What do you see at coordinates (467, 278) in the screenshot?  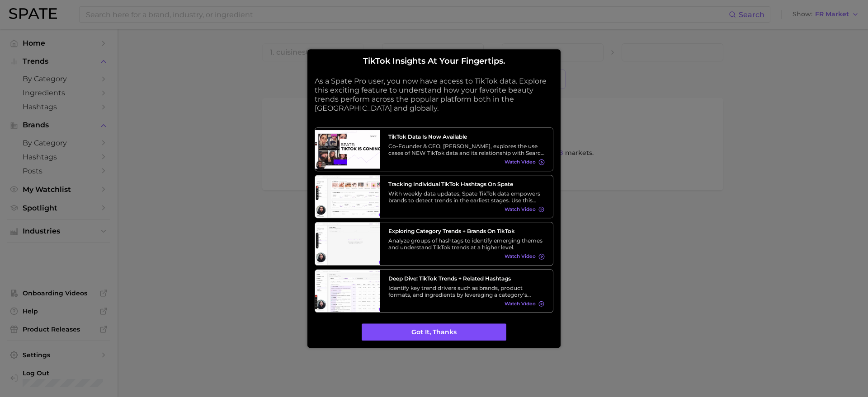 I see `h3: Deep Dive: TikTok Trends + Related Hashtags` at bounding box center [467, 278].